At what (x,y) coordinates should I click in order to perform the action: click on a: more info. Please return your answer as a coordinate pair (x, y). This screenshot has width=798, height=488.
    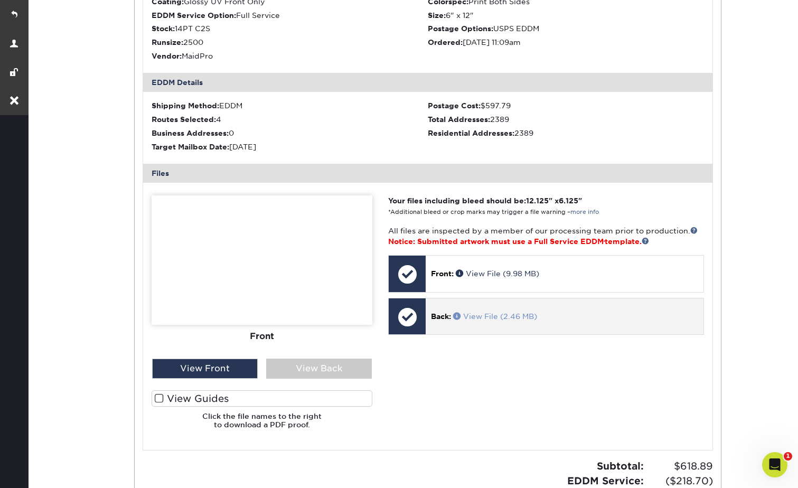
    Looking at the image, I should click on (585, 212).